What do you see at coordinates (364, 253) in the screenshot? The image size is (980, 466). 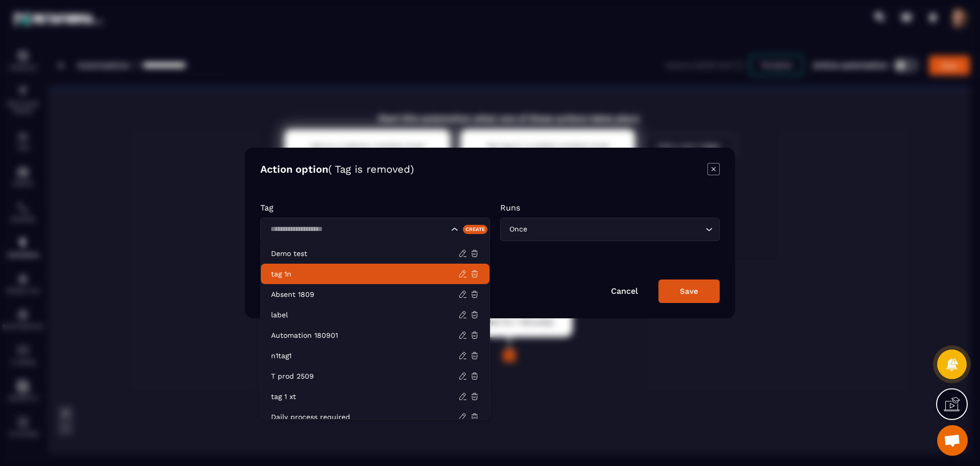 I see `p: Demo test` at bounding box center [364, 253].